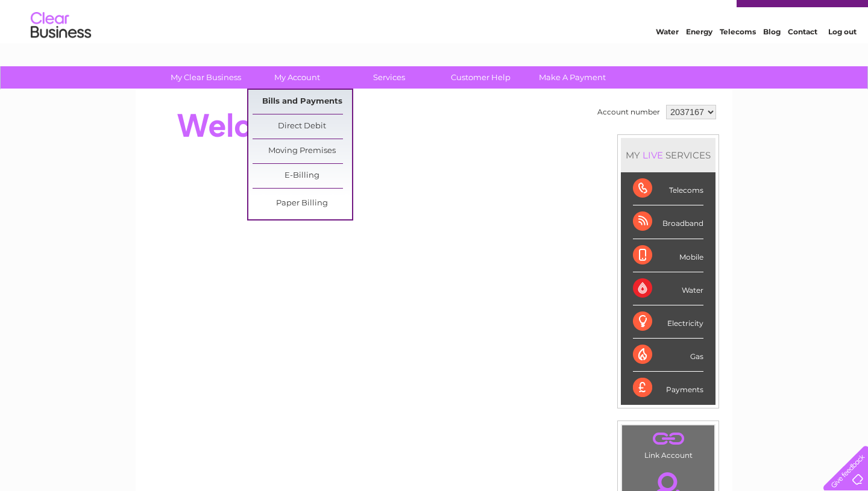 This screenshot has width=868, height=491. Describe the element at coordinates (667, 56) in the screenshot. I see `a: Water` at that location.